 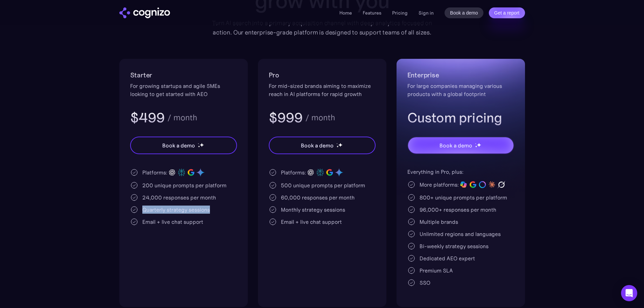 What do you see at coordinates (179, 198) in the screenshot?
I see `div: 24,000 responses per month` at bounding box center [179, 198].